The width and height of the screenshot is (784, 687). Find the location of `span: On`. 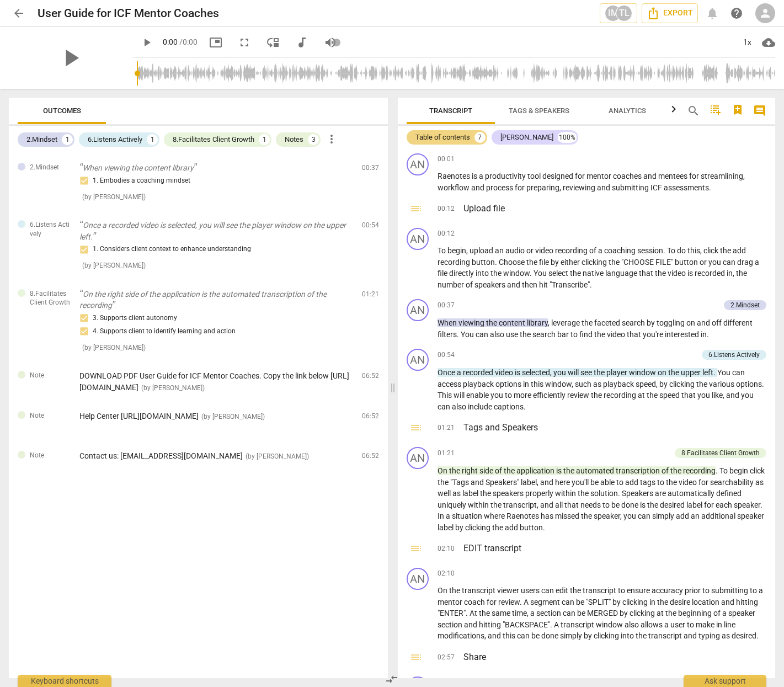

span: On is located at coordinates (443, 471).